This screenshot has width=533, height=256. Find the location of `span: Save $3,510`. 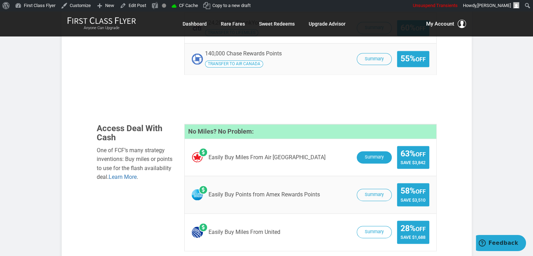

span: Save $3,510 is located at coordinates (413, 200).